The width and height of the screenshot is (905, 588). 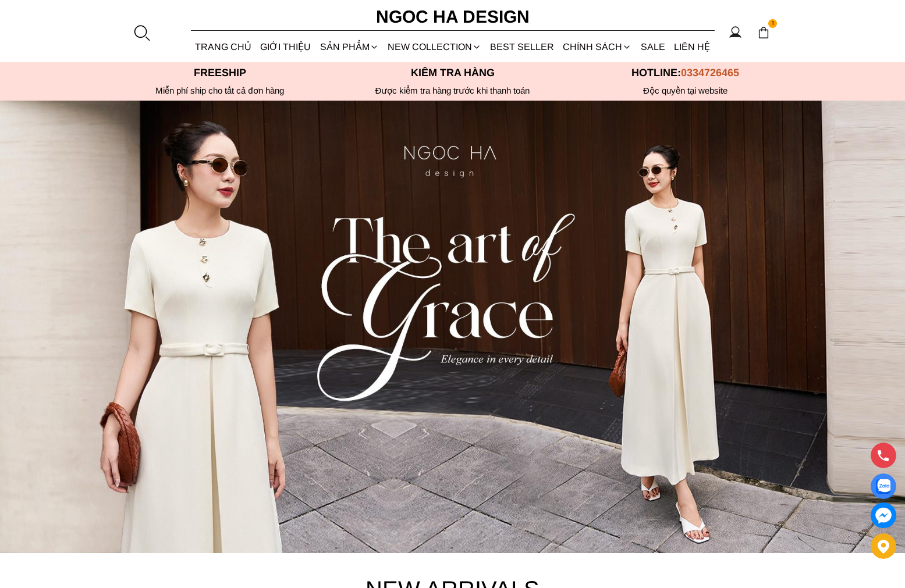 What do you see at coordinates (452, 17) in the screenshot?
I see `h6: Ngoc Ha Design` at bounding box center [452, 17].